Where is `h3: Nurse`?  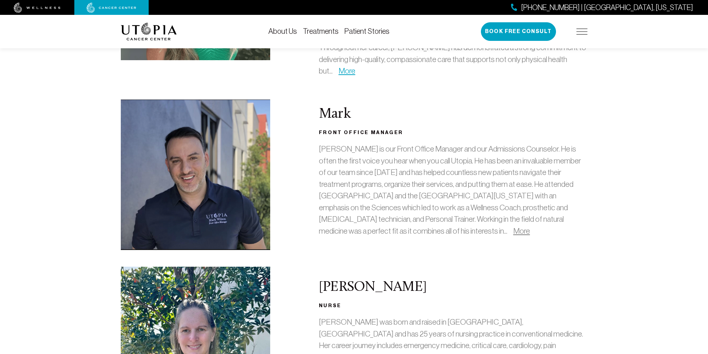 h3: Nurse is located at coordinates (453, 306).